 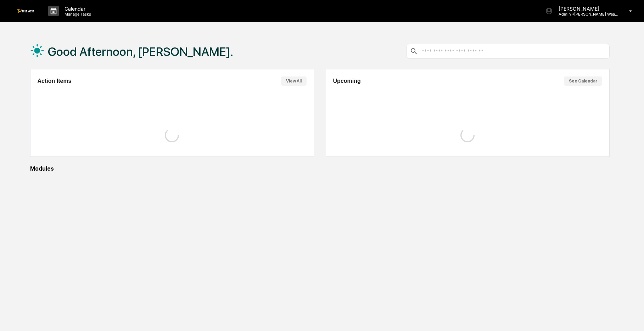 I want to click on h2: Upcoming, so click(x=347, y=81).